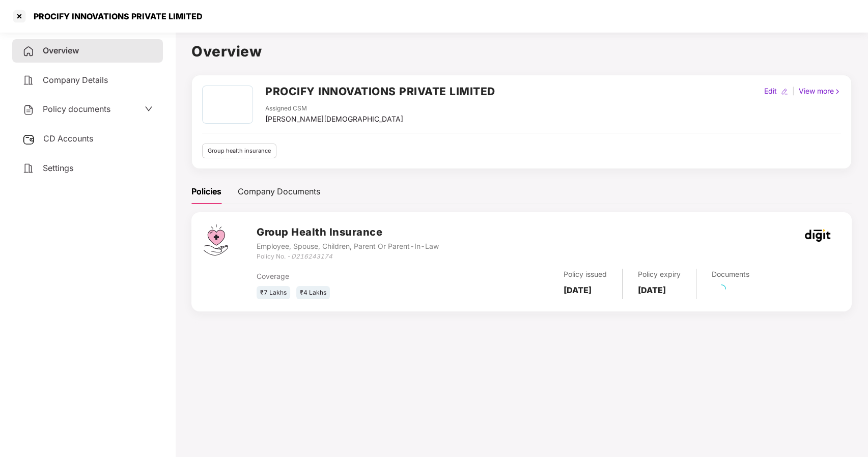 This screenshot has height=457, width=868. I want to click on div: Group health insurance, so click(239, 150).